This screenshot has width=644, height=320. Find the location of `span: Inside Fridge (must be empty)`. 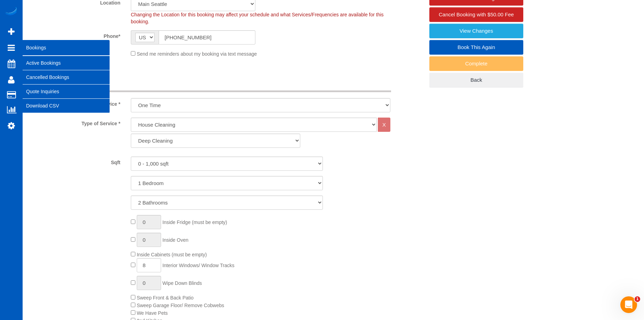

span: Inside Fridge (must be empty) is located at coordinates (195, 222).